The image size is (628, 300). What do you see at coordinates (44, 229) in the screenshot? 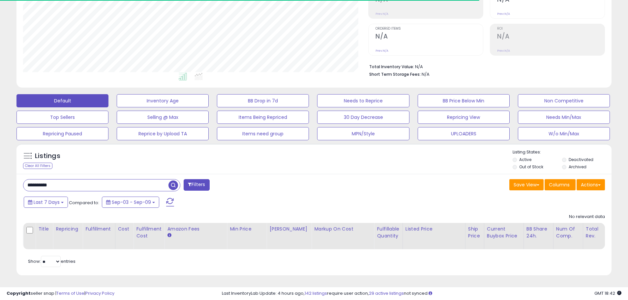
I see `div: Title` at bounding box center [44, 229].